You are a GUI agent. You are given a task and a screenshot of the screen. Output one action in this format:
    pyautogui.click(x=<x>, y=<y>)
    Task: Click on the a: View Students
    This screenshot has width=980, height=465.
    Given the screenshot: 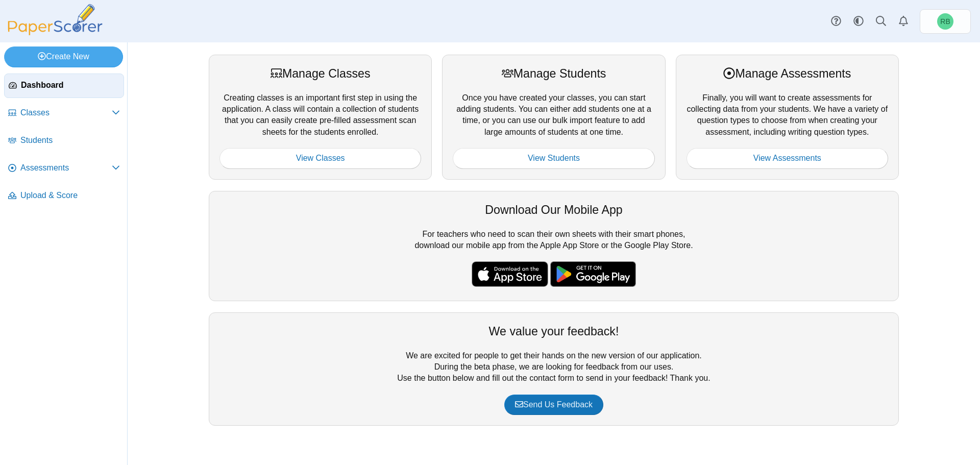 What is the action you would take?
    pyautogui.click(x=553, y=158)
    